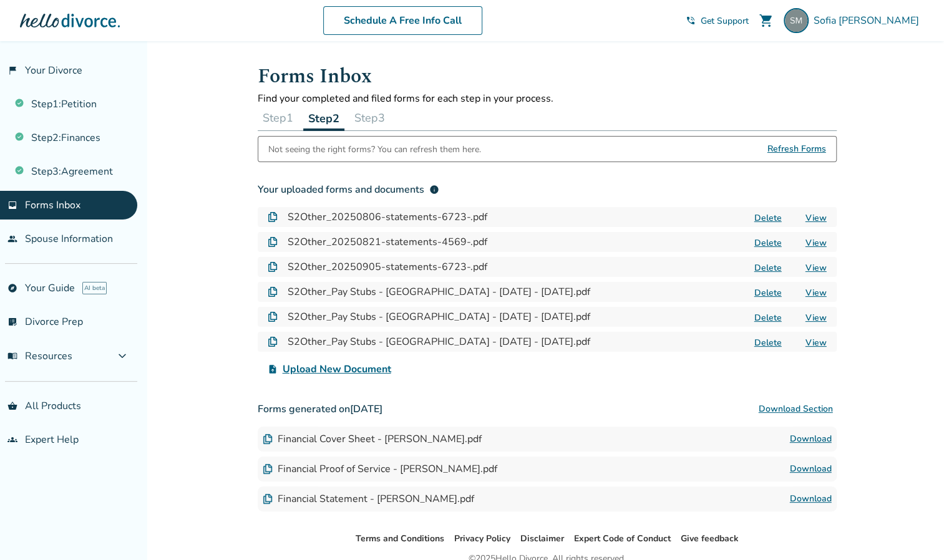  What do you see at coordinates (324, 118) in the screenshot?
I see `button: Step2` at bounding box center [324, 118].